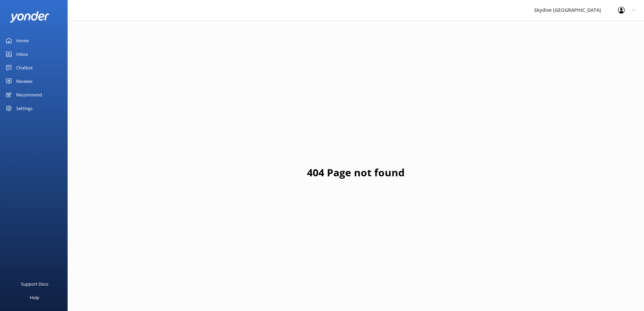 The image size is (644, 311). I want to click on div: Support Docs, so click(35, 284).